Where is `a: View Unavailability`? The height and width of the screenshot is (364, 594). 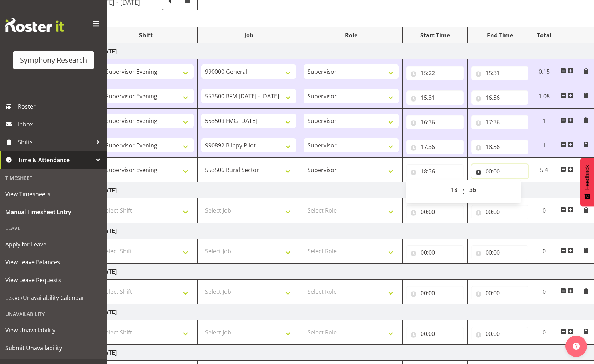 a: View Unavailability is located at coordinates (53, 330).